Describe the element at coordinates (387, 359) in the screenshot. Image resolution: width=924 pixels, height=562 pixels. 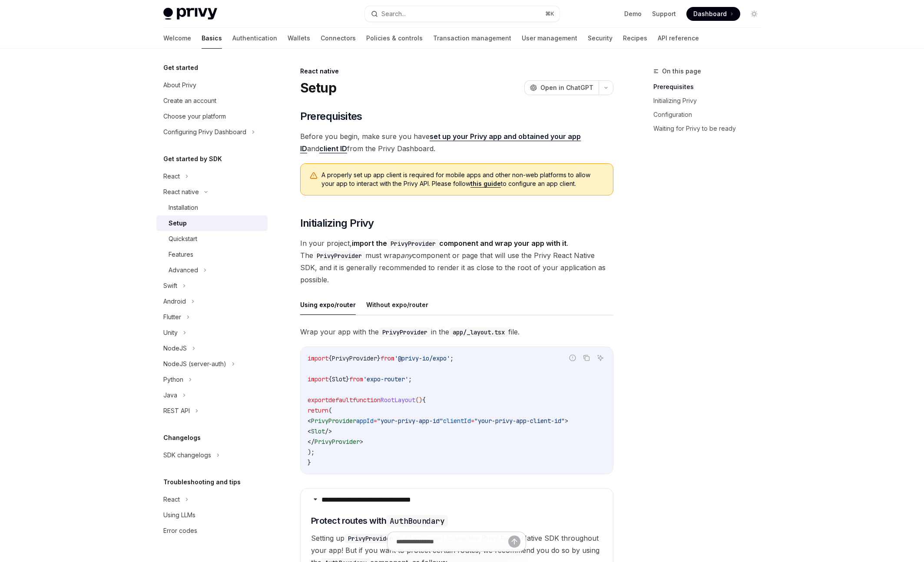
I see `span: from` at that location.